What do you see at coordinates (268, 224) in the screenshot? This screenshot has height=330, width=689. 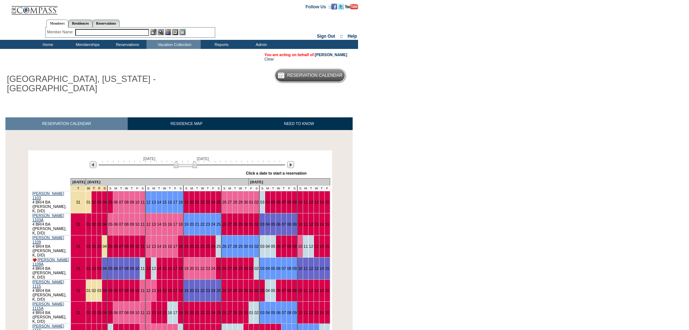 I see `a: 04` at bounding box center [268, 224].